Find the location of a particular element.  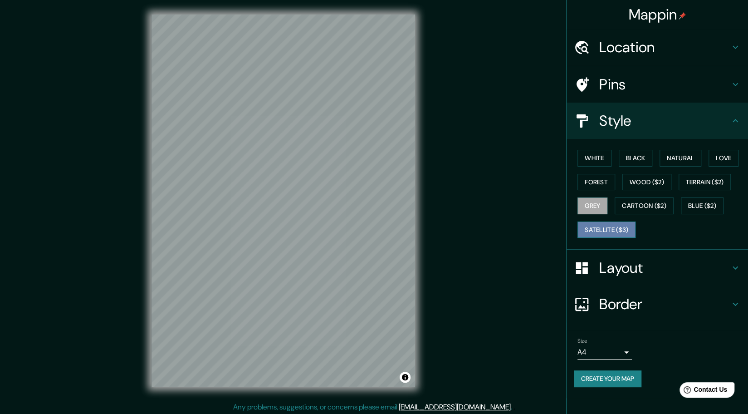

h4: Location is located at coordinates (664, 47).